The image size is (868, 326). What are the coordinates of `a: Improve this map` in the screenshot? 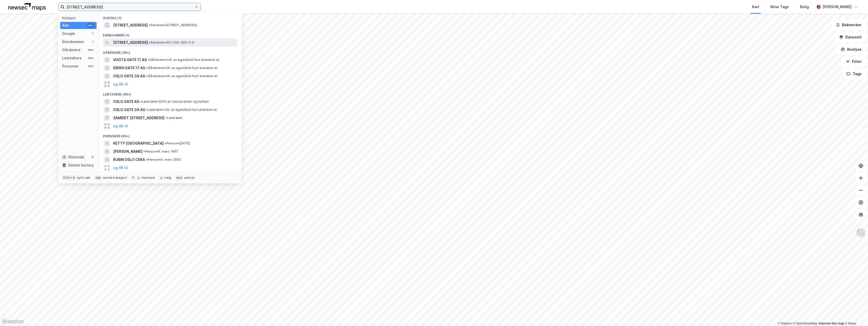 It's located at (831, 324).